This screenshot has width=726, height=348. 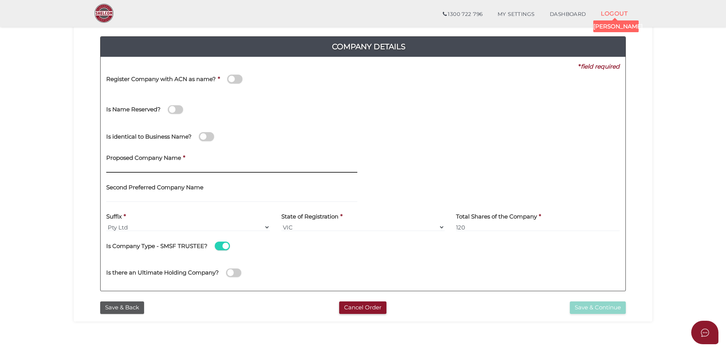 What do you see at coordinates (114, 216) in the screenshot?
I see `h4: Suffix` at bounding box center [114, 216].